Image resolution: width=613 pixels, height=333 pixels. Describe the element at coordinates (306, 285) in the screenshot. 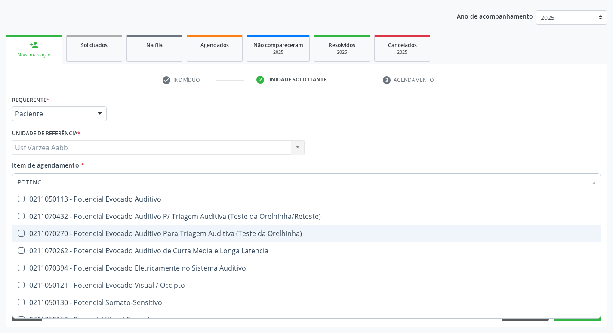

I see `div: 0211050121 - Potencial Evocado Visual / Occipto` at that location.